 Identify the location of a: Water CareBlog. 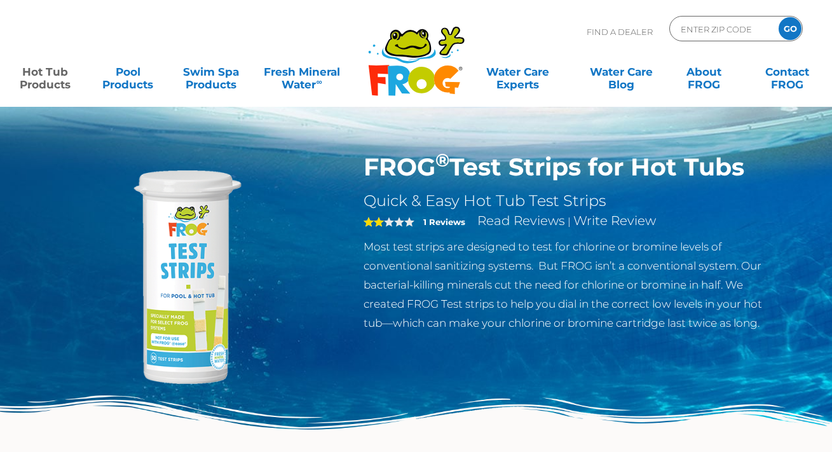
(621, 72).